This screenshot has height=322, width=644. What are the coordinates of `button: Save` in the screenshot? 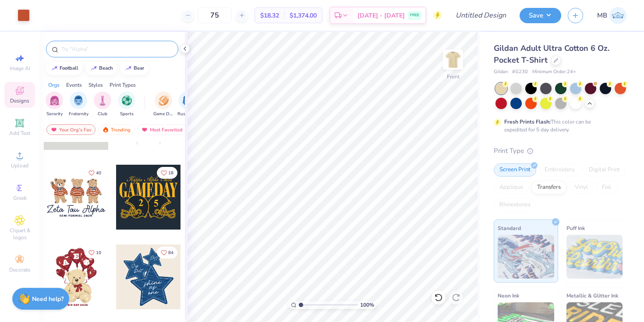 It's located at (540, 15).